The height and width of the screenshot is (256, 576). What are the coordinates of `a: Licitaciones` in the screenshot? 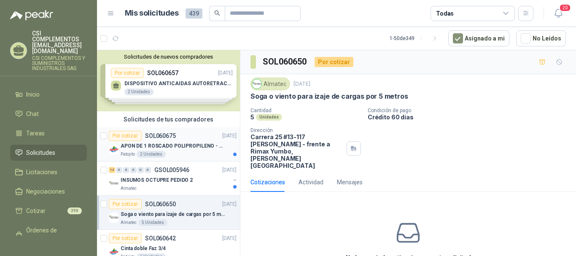 It's located at (49, 172).